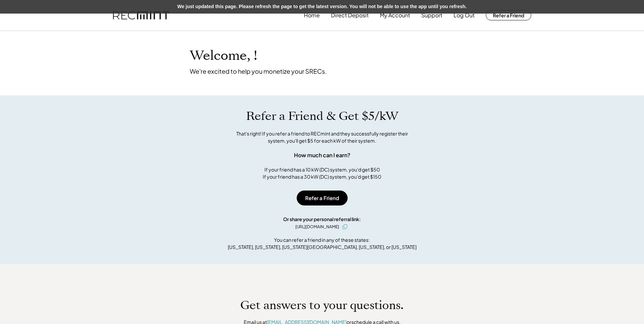  I want to click on div: If your friend has a 10 kW (DC) system, you'd get $50 If your friend has a 30 kW (DC) system, you..., so click(322, 173).